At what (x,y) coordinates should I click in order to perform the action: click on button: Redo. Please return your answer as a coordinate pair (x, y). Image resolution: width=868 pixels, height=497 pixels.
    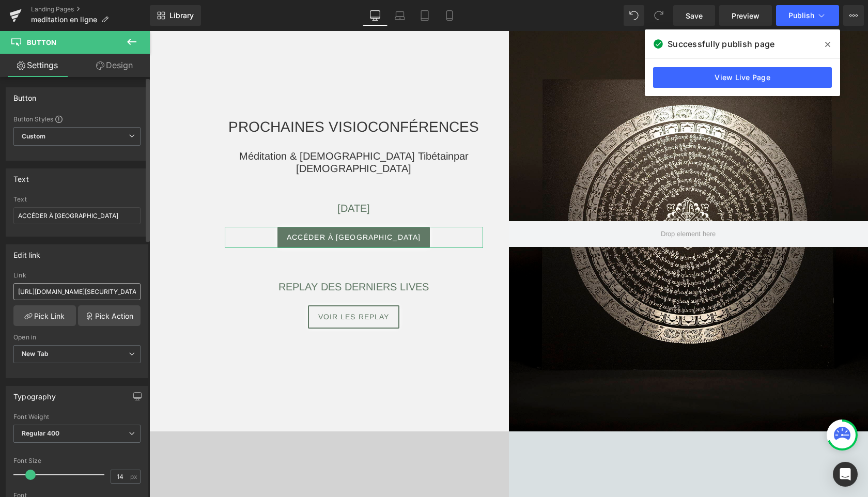
    Looking at the image, I should click on (659, 16).